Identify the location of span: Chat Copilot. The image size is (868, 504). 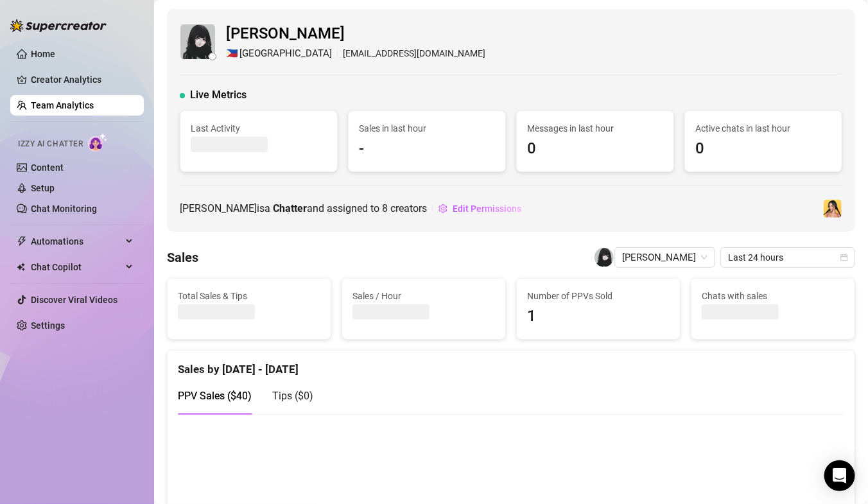
(76, 267).